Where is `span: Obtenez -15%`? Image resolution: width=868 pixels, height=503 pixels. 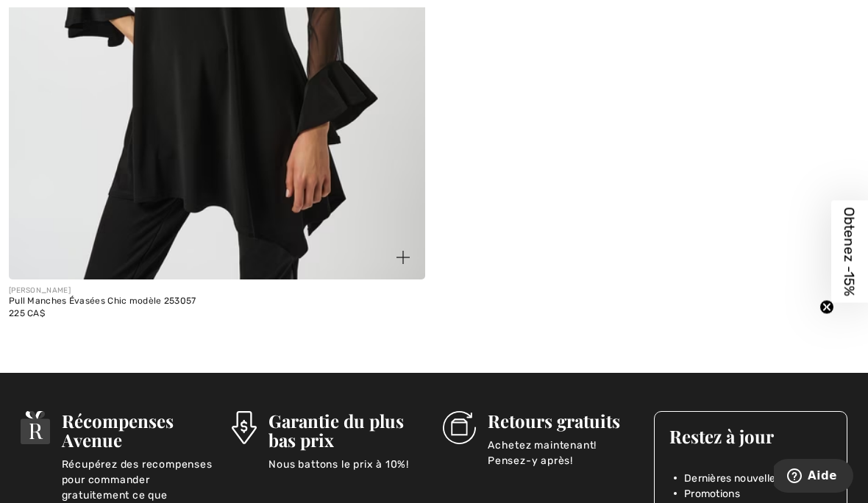 span: Obtenez -15% is located at coordinates (849, 252).